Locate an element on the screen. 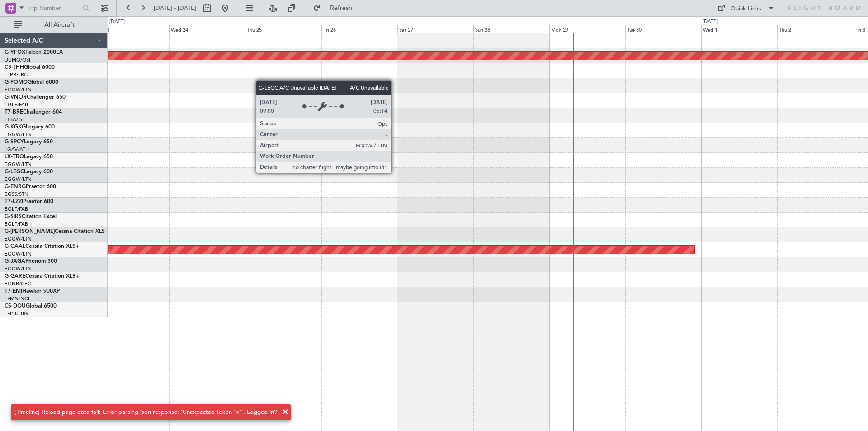 The width and height of the screenshot is (868, 431). span: G-GARE is located at coordinates (15, 276).